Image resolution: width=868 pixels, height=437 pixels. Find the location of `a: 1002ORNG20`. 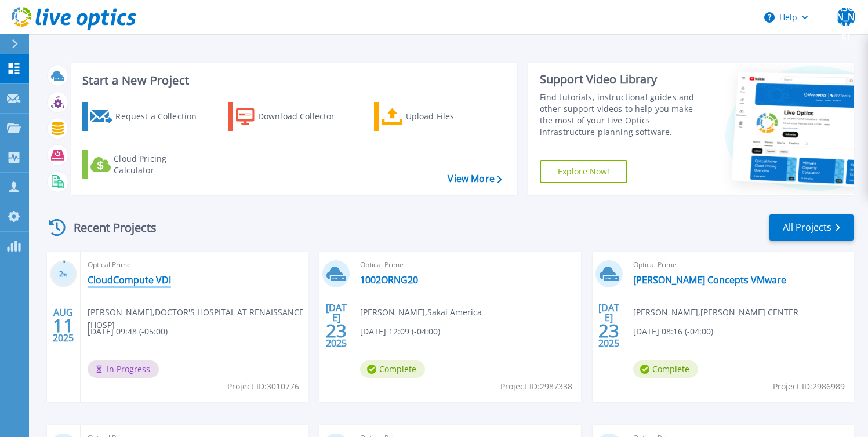

a: 1002ORNG20 is located at coordinates (389, 280).